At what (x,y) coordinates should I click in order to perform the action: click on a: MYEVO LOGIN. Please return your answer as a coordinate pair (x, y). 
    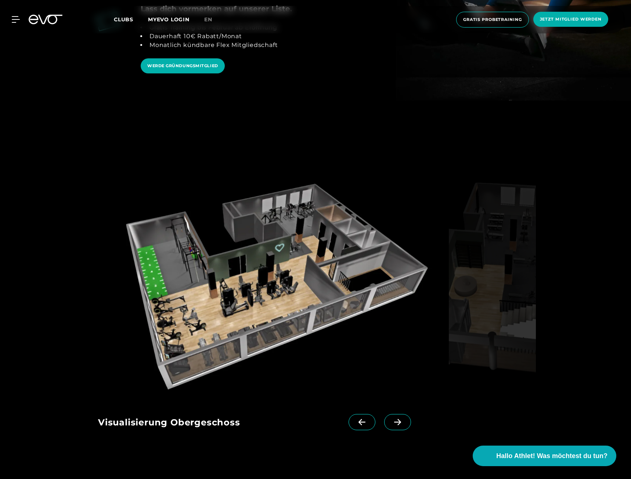
    Looking at the image, I should click on (169, 19).